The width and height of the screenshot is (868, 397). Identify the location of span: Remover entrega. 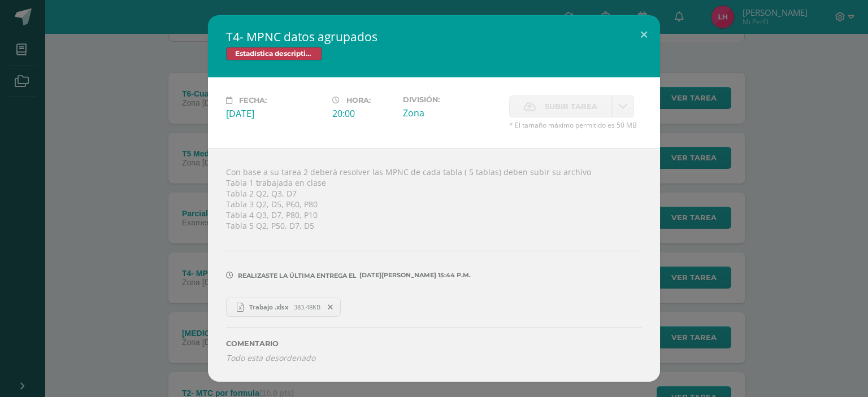
(330, 307).